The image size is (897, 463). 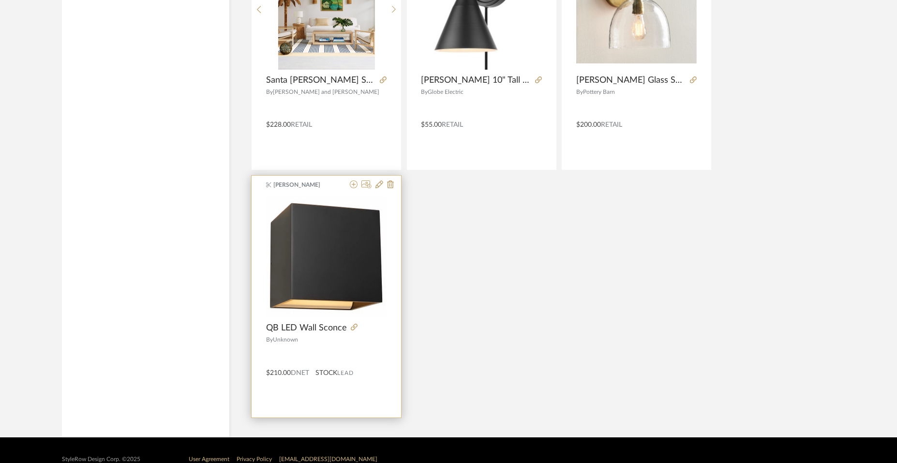 I want to click on span: Lead, so click(x=345, y=373).